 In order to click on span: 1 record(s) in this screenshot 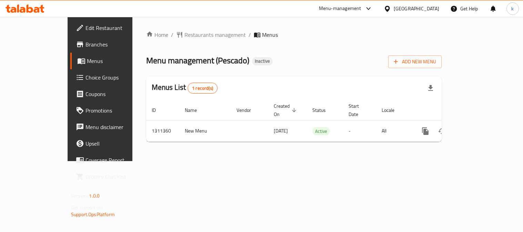, I will do `click(202, 88)`.